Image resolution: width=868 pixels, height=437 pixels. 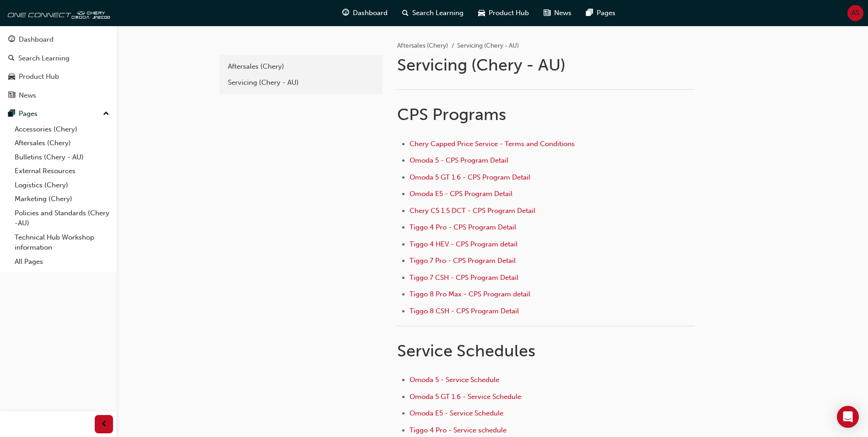 What do you see at coordinates (27, 95) in the screenshot?
I see `div: News` at bounding box center [27, 95].